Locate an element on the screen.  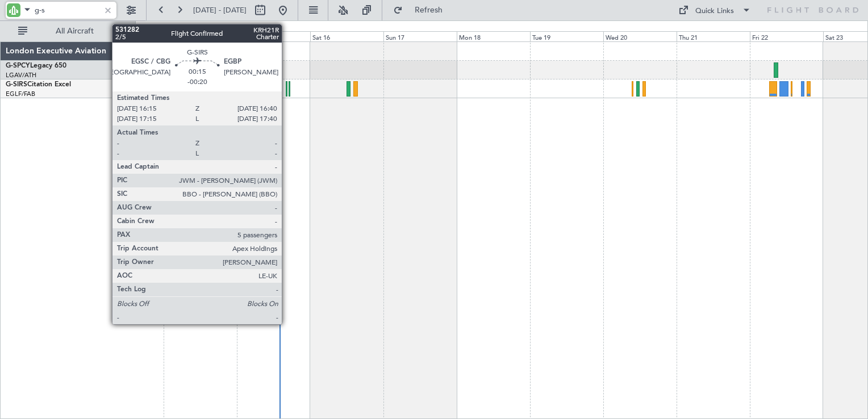
div: Thu 21 is located at coordinates (713, 36).